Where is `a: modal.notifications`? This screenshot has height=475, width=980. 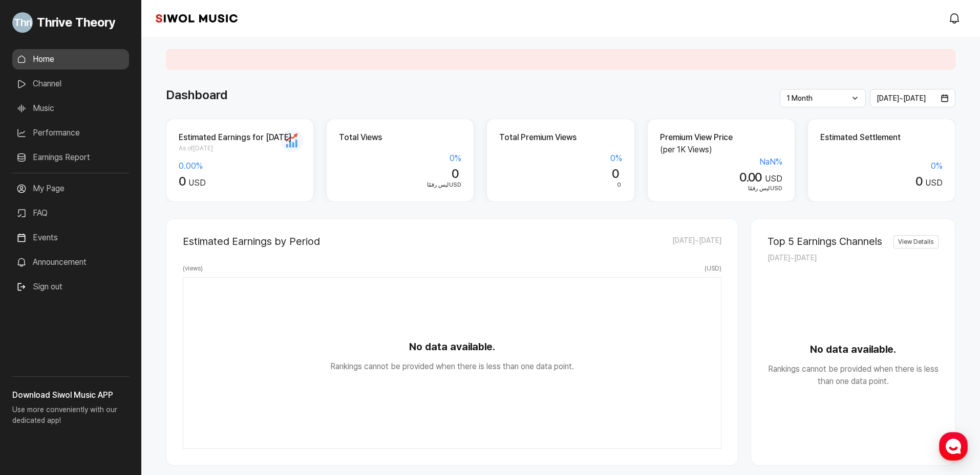
a: modal.notifications is located at coordinates (955, 18).